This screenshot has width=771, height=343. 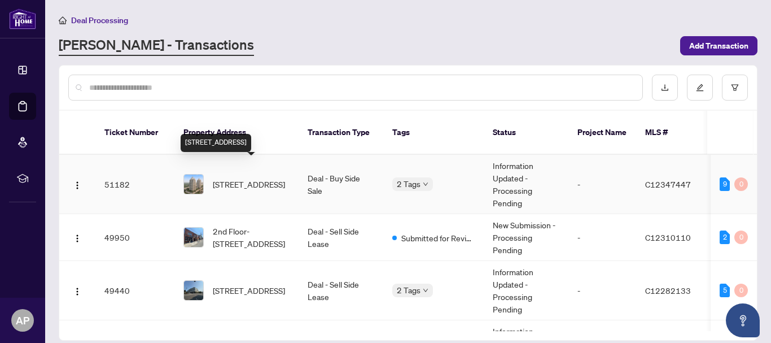 I want to click on span: Submitted for Review, so click(x=438, y=238).